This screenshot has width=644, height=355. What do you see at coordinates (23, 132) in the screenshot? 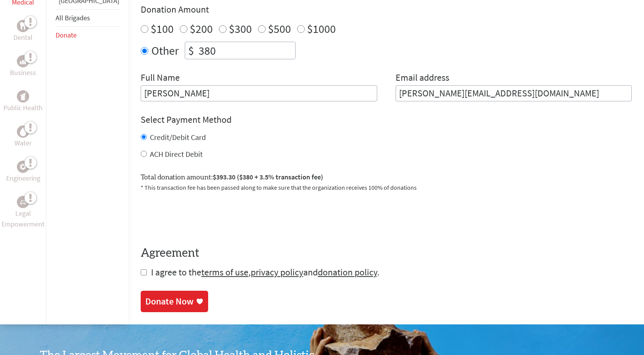
I see `img: Water` at bounding box center [23, 132].